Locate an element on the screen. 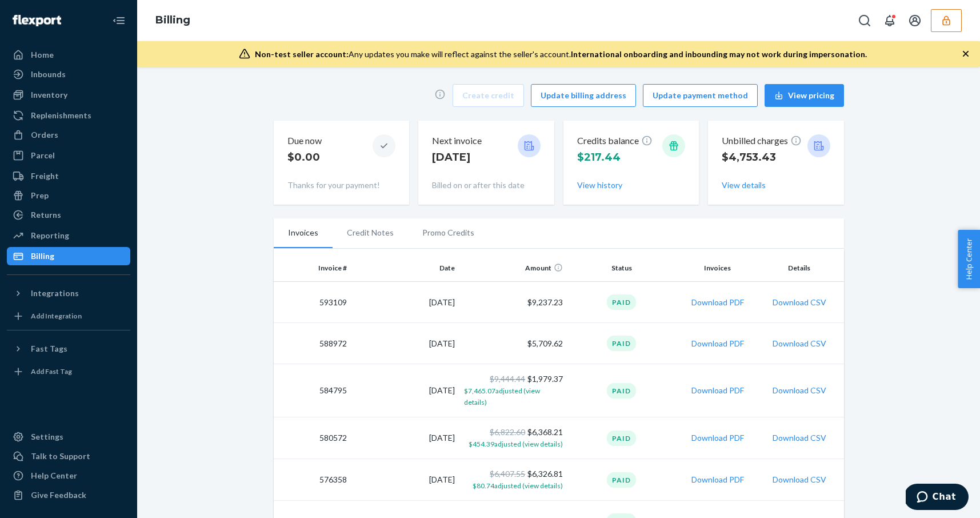 This screenshot has width=980, height=518. button: View details is located at coordinates (744, 185).